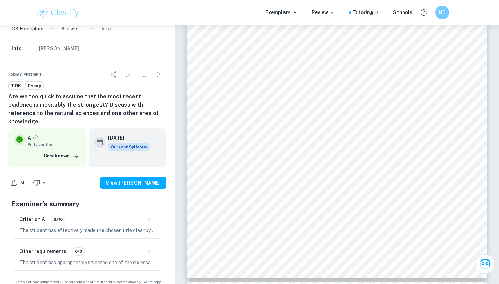  I want to click on span: 8/10, so click(58, 219).